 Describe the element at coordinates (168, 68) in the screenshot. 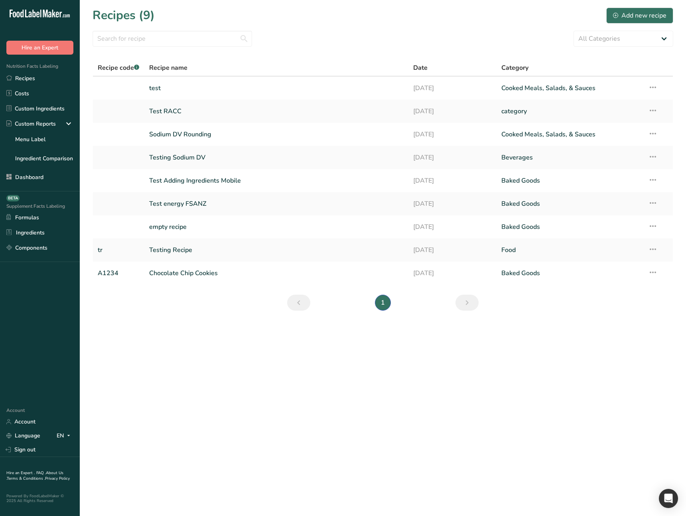

I see `span: Recipe name` at that location.